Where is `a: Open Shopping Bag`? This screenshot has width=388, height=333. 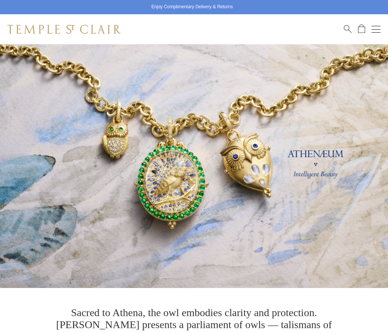
a: Open Shopping Bag is located at coordinates (361, 29).